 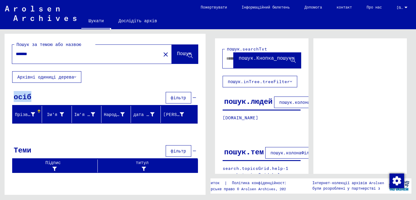 I want to click on font: Ім'я, so click(x=52, y=114).